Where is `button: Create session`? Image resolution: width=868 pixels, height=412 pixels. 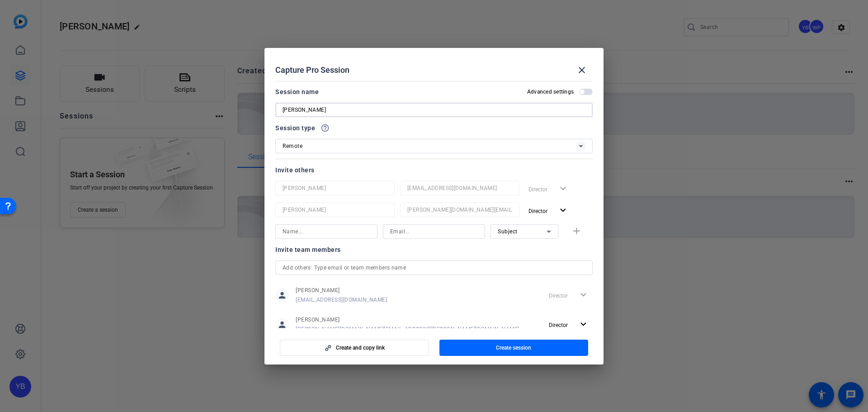
button: Create session is located at coordinates (514, 348).